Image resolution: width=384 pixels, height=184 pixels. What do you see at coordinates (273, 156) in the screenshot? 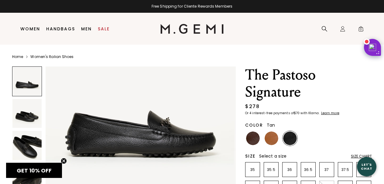
I see `span: Select a size` at bounding box center [273, 156].